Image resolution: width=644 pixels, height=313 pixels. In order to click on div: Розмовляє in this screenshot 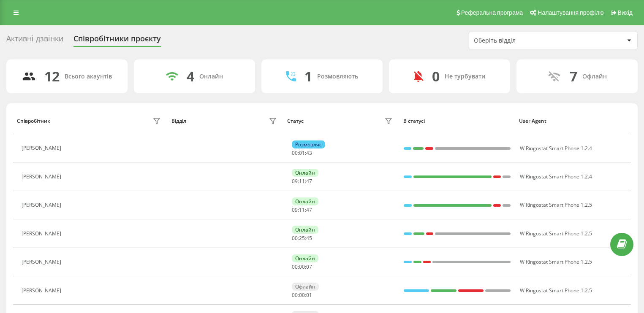, I will do `click(308, 144)`.